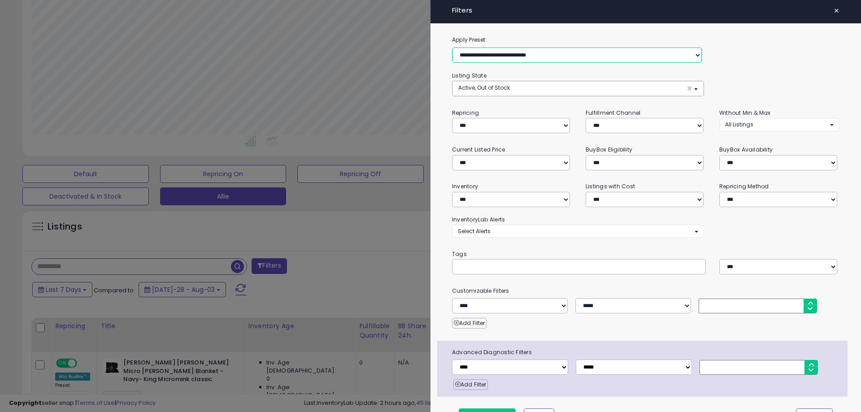 The width and height of the screenshot is (861, 412). What do you see at coordinates (465, 186) in the screenshot?
I see `small: Inventory` at bounding box center [465, 186].